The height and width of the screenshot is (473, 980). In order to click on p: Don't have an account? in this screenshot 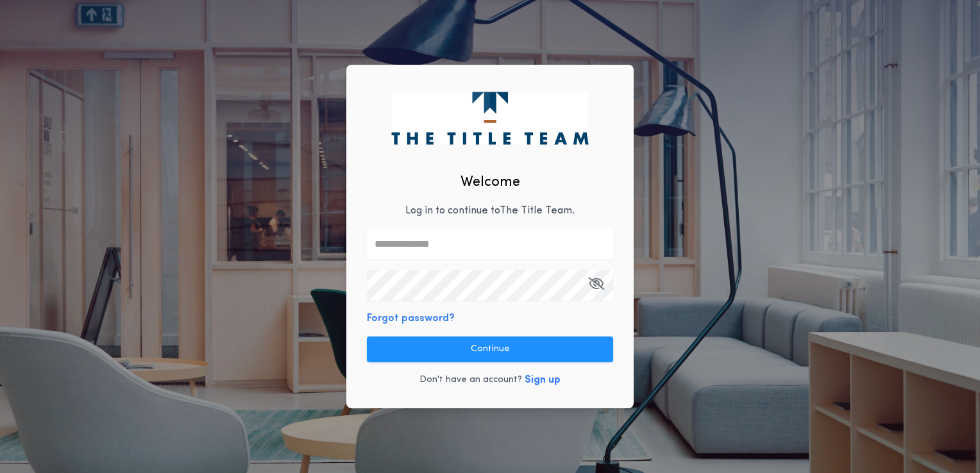, I will do `click(471, 380)`.